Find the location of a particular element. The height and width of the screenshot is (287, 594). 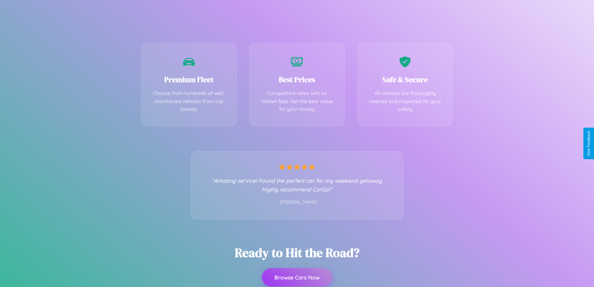

button: Browse Cars Now is located at coordinates (297, 277).